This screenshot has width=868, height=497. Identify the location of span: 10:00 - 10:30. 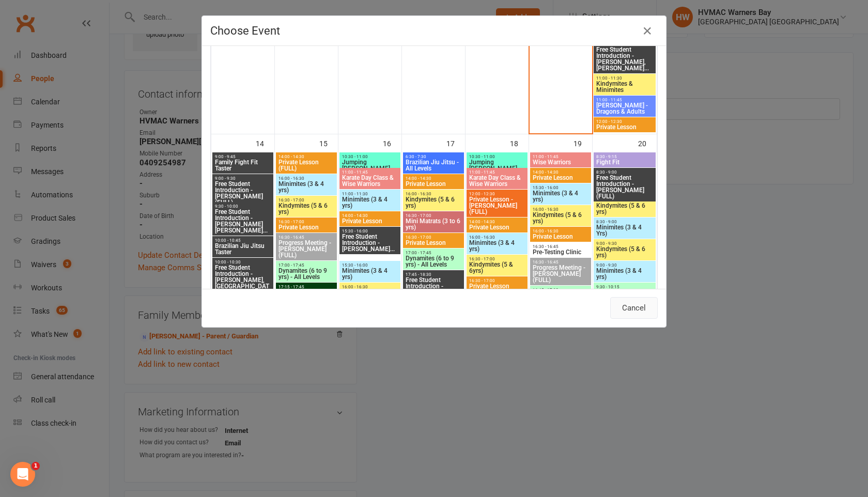
(243, 262).